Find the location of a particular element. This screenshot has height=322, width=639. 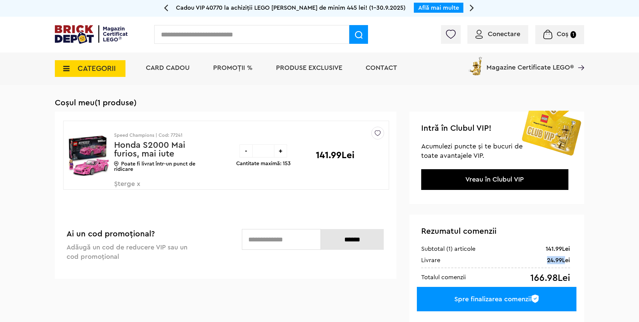

span: Magazine Certificate LEGO® is located at coordinates (530, 63).